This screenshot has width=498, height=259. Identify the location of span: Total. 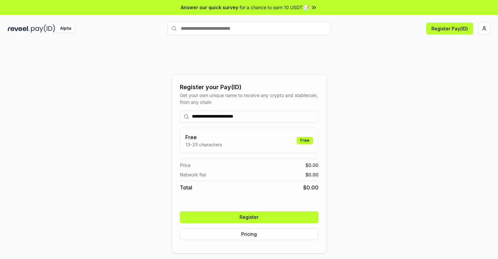
(186, 187).